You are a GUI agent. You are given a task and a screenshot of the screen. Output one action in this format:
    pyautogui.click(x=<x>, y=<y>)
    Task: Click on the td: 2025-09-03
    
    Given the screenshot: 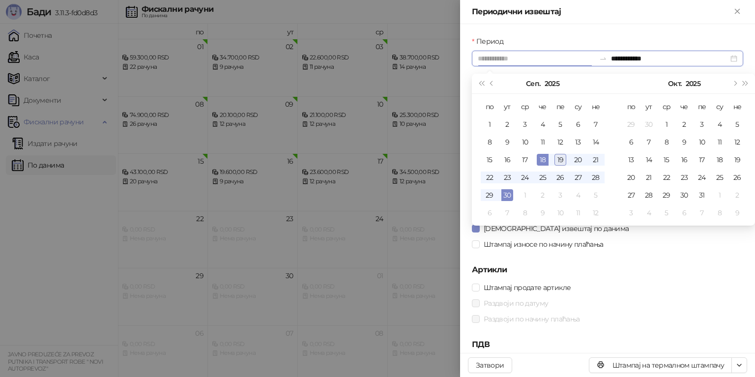 What is the action you would take?
    pyautogui.click(x=525, y=124)
    